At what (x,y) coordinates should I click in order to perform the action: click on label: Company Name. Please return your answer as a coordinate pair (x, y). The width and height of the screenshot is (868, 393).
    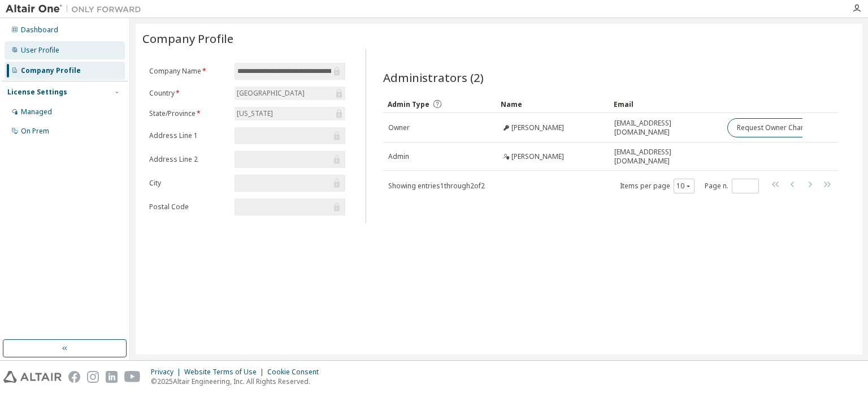
    Looking at the image, I should click on (188, 71).